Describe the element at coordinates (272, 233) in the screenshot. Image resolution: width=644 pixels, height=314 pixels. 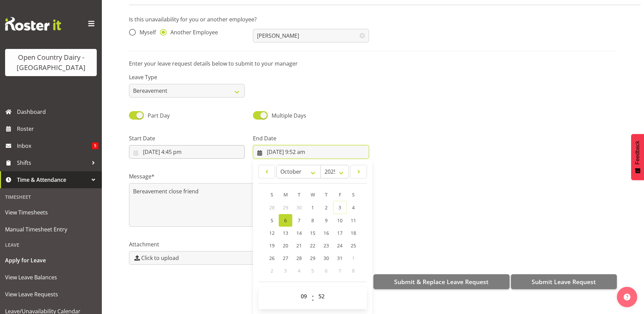
I see `a: 12` at that location.